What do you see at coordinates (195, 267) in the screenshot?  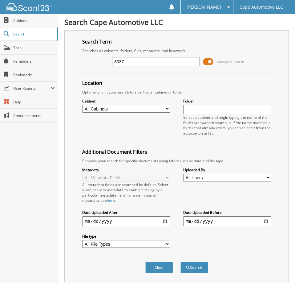 I see `button: Search` at bounding box center [195, 267].